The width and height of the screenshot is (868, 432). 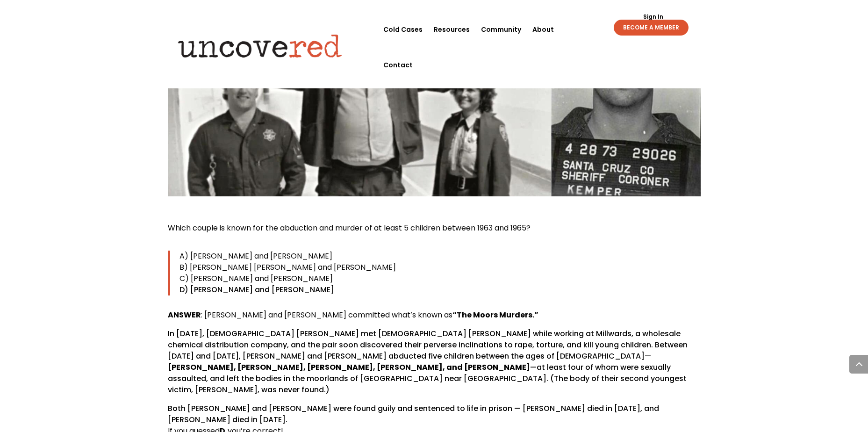 I want to click on a: Community, so click(x=501, y=30).